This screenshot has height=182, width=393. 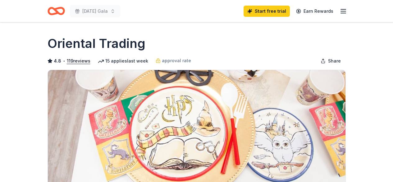 What do you see at coordinates (334, 61) in the screenshot?
I see `span: Share` at bounding box center [334, 61].